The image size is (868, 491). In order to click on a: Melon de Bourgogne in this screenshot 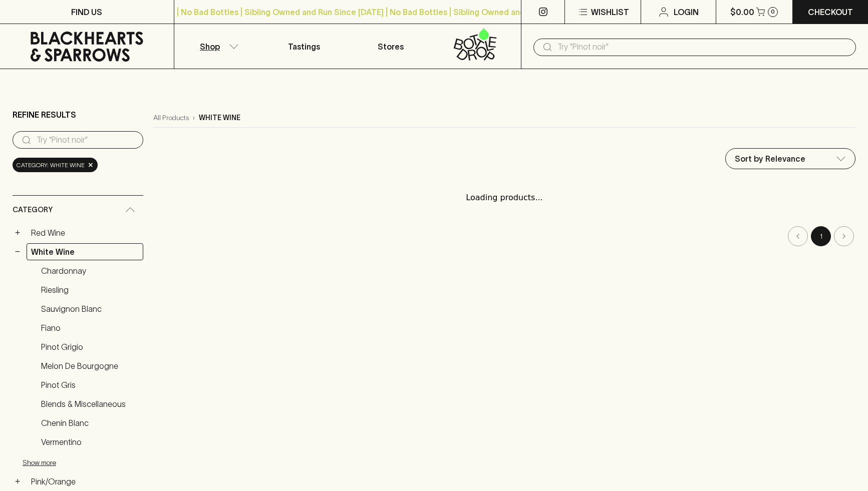, I will do `click(90, 366)`.